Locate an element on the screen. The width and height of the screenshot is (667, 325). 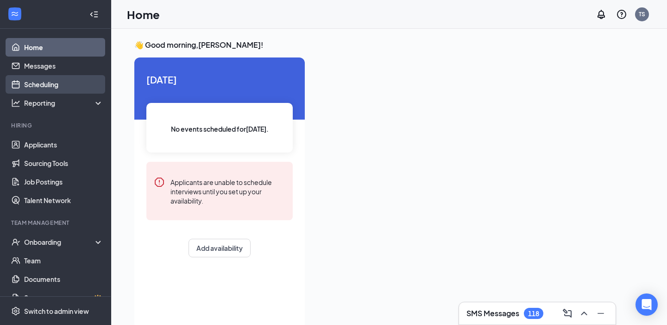
a: SurveysCrown is located at coordinates (63, 297).